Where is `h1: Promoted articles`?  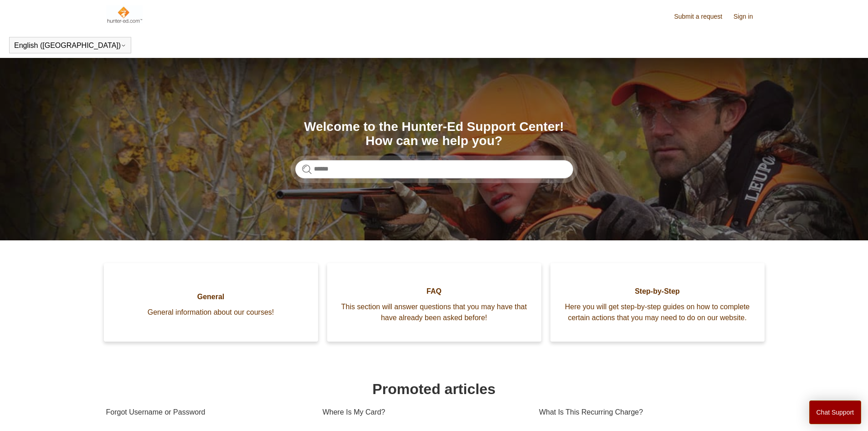 h1: Promoted articles is located at coordinates (434, 389).